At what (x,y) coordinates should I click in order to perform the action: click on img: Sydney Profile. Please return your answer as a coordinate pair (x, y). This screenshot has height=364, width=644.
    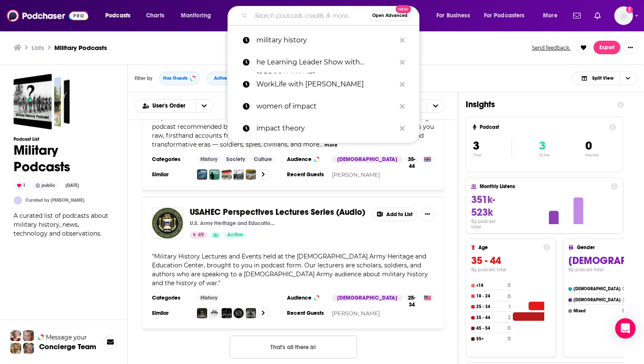
    Looking at the image, I should click on (16, 336).